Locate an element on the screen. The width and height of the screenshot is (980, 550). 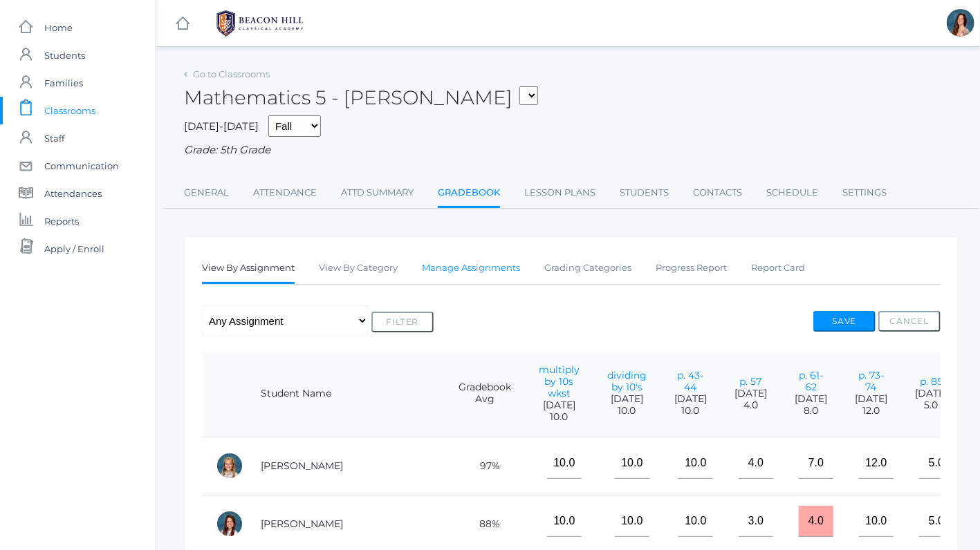
a: Students is located at coordinates (644, 193).